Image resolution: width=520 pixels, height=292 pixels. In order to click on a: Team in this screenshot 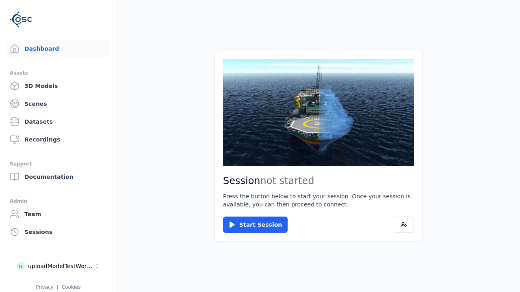, I will do `click(58, 214)`.